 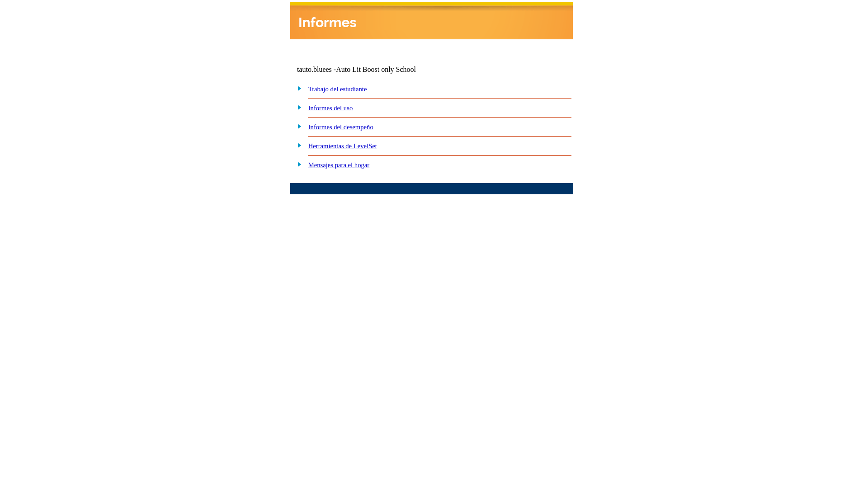 I want to click on a: Herramientas de LevelSet, so click(x=343, y=146).